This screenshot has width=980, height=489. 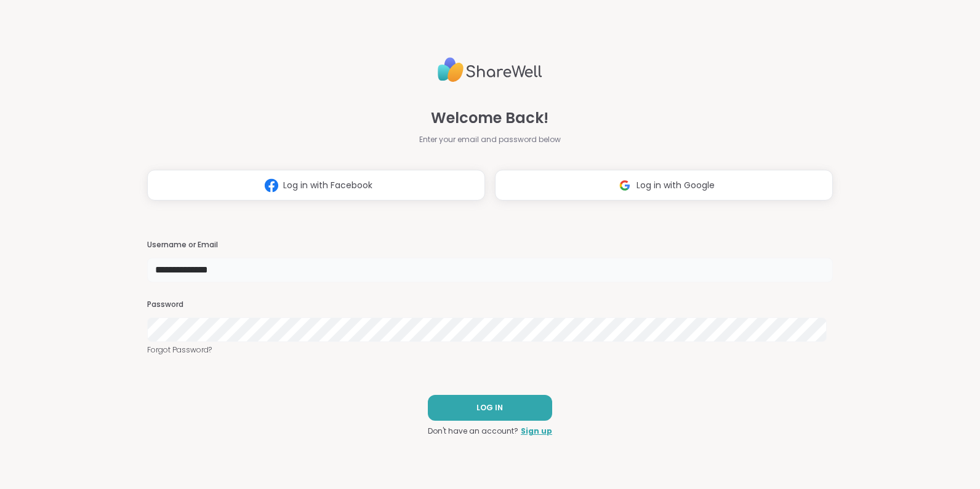 I want to click on h3: Username or Email, so click(x=490, y=245).